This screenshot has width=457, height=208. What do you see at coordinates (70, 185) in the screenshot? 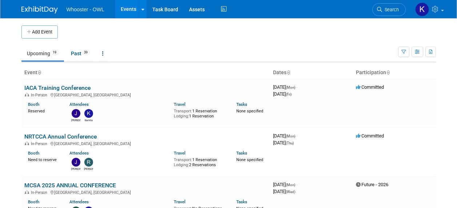
I see `a: MCSA 2025 ANNUAL CONFERENCE` at bounding box center [70, 185].